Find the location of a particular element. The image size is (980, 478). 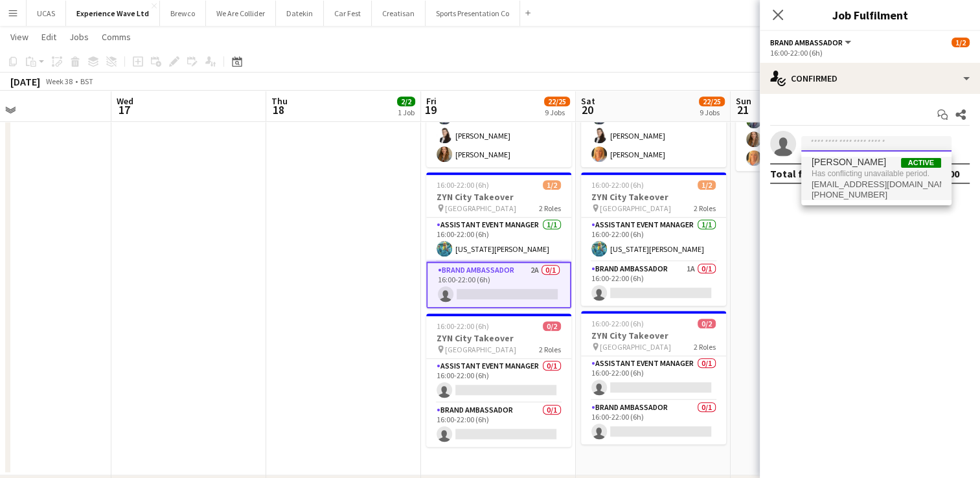

span: Jobs is located at coordinates (79, 37).